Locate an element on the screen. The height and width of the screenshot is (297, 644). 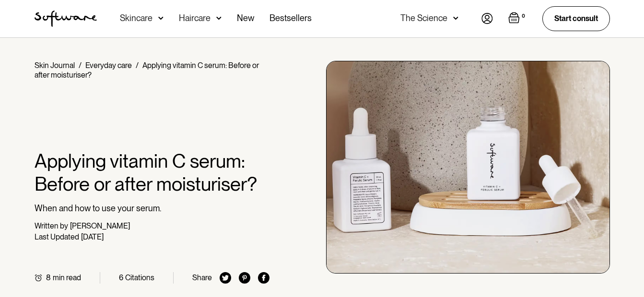
a: Open empty cart is located at coordinates (517, 19).